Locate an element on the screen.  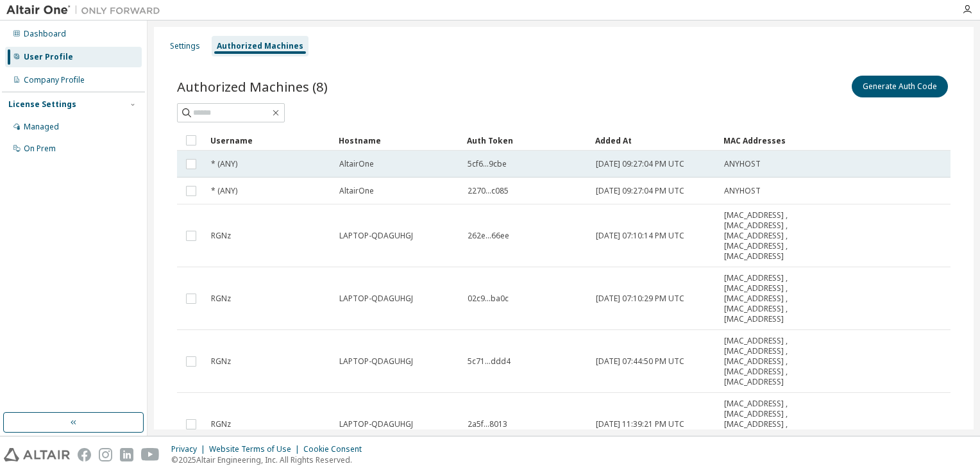
span: 5cf6...9cbe is located at coordinates (487, 164).